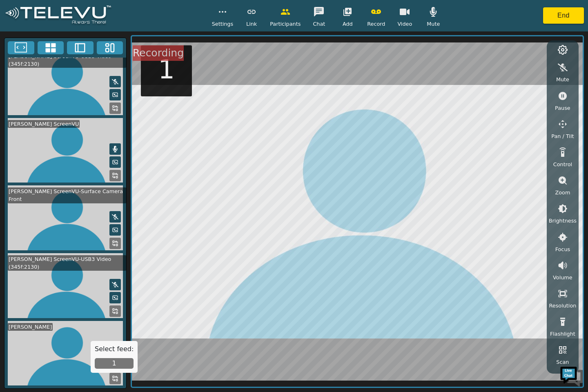 The image size is (588, 392). Describe the element at coordinates (563, 249) in the screenshot. I see `span: Focus` at that location.